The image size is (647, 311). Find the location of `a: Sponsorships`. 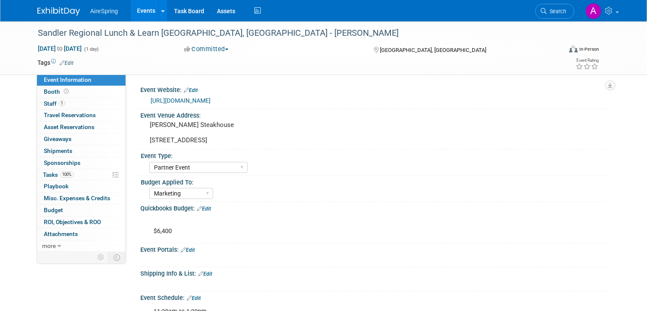

a: Sponsorships is located at coordinates (81, 163).